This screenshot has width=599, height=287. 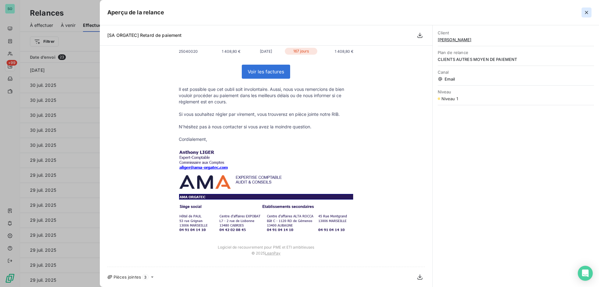 I want to click on span: Client, so click(x=516, y=33).